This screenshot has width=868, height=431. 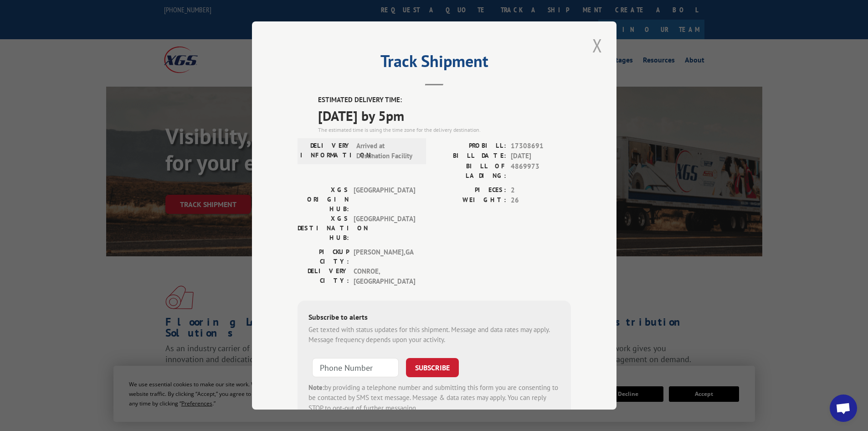 What do you see at coordinates (323, 228) in the screenshot?
I see `label: XGS DESTINATION HUB:` at bounding box center [323, 228].